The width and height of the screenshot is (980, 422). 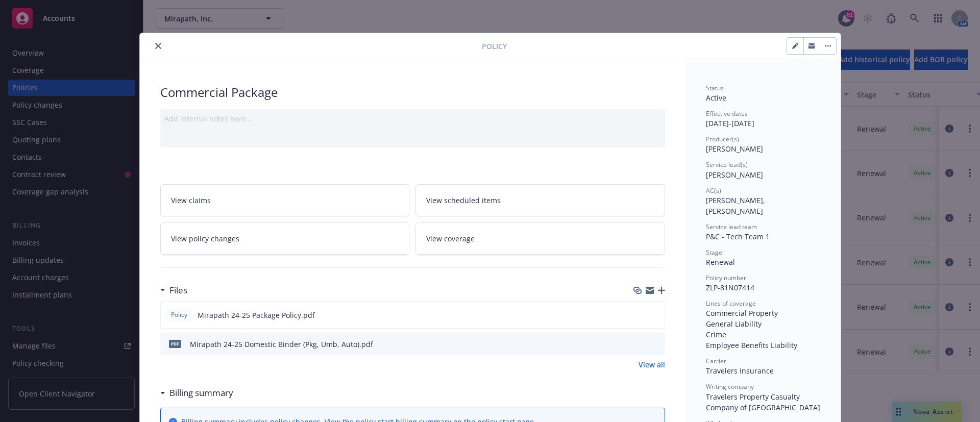 I want to click on span: Writing company, so click(x=730, y=387).